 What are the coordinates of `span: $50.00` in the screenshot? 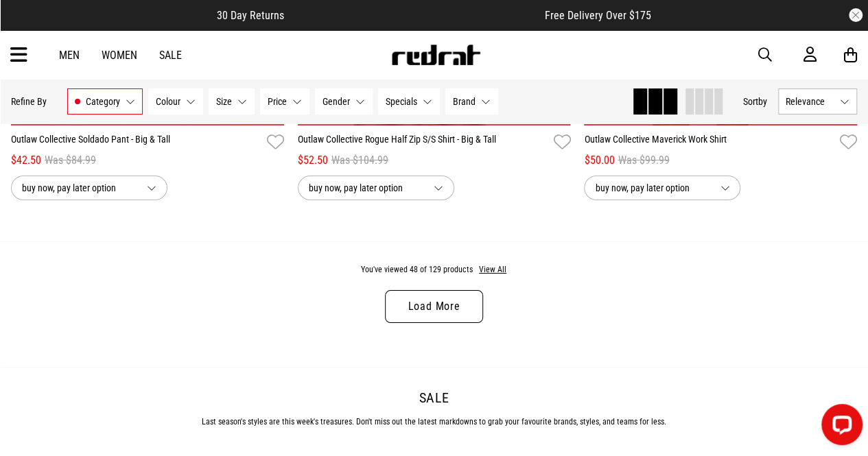 It's located at (599, 161).